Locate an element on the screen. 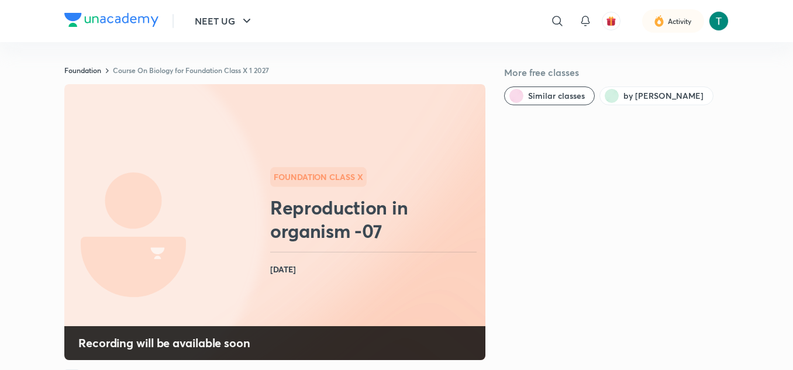  span: by Kiran Yogi is located at coordinates (663, 96).